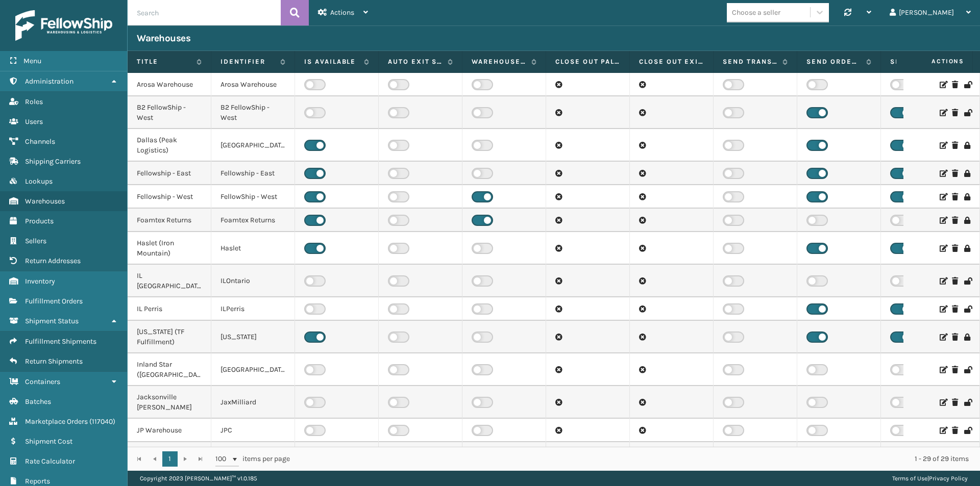  Describe the element at coordinates (415, 62) in the screenshot. I see `label: Auto Exit Scan` at that location.